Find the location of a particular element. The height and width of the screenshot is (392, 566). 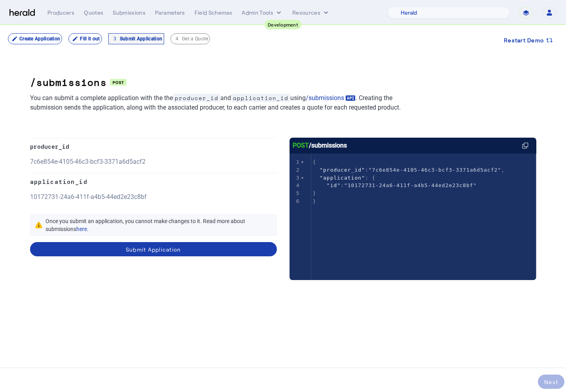

div: 3 is located at coordinates (295, 178).